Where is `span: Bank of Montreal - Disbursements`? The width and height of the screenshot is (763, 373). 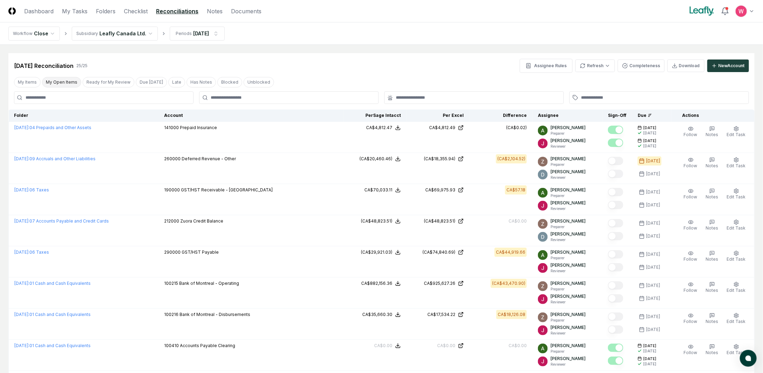 span: Bank of Montreal - Disbursements is located at coordinates (215, 314).